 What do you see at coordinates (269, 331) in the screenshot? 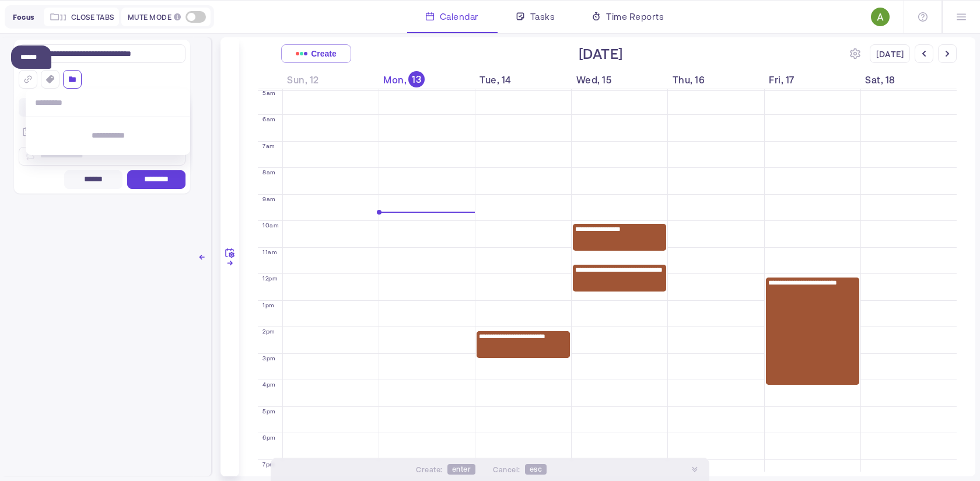
I see `div: 2pm` at bounding box center [269, 331].